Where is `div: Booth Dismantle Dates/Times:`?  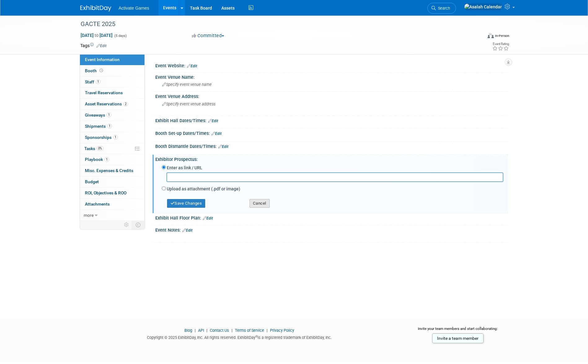 div: Booth Dismantle Dates/Times: is located at coordinates (332, 146).